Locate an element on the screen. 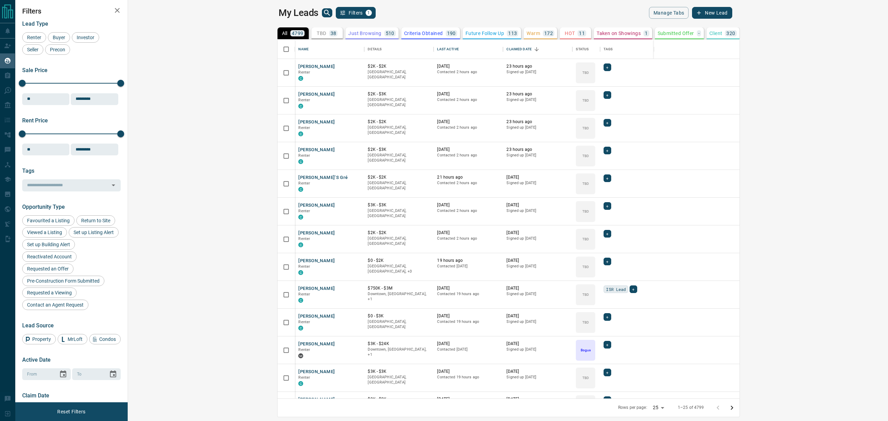  div: Last Active is located at coordinates (448, 49).